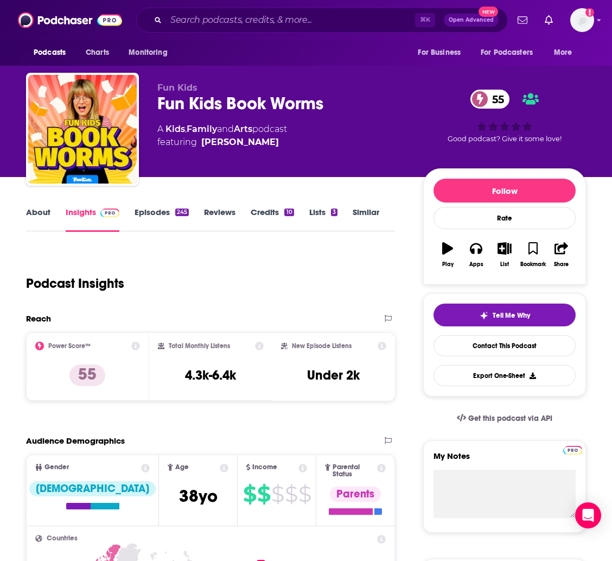 This screenshot has height=561, width=612. Describe the element at coordinates (511, 315) in the screenshot. I see `span: Tell Me Why` at that location.